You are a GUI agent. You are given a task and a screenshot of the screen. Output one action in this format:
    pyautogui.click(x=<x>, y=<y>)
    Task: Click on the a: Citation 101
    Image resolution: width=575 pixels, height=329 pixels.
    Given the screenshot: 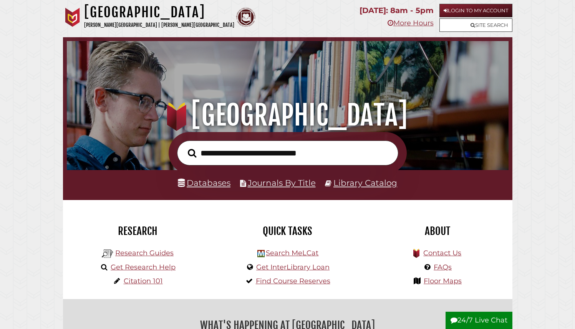 What is the action you would take?
    pyautogui.click(x=143, y=281)
    